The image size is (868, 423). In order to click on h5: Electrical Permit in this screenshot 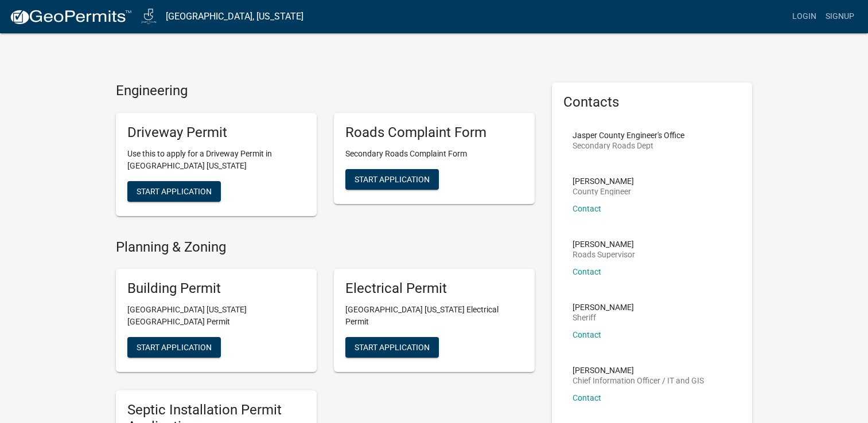, I will do `click(434, 289)`.